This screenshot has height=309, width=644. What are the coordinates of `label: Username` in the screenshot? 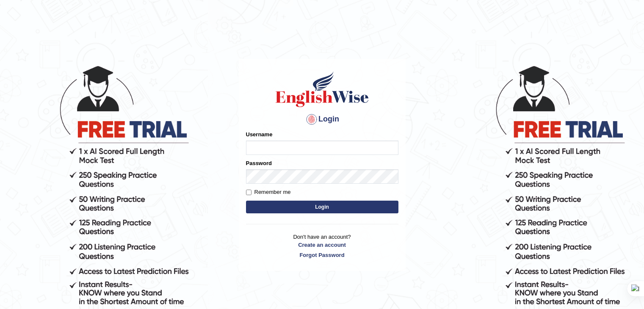 It's located at (259, 134).